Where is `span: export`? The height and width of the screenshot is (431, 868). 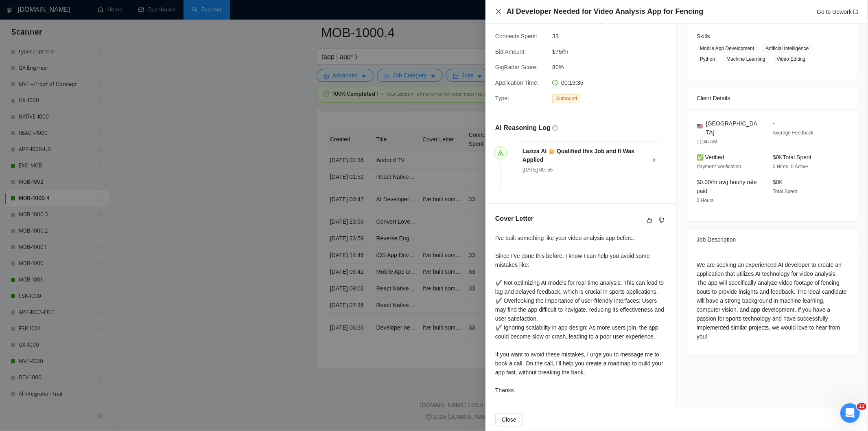 span: export is located at coordinates (856, 12).